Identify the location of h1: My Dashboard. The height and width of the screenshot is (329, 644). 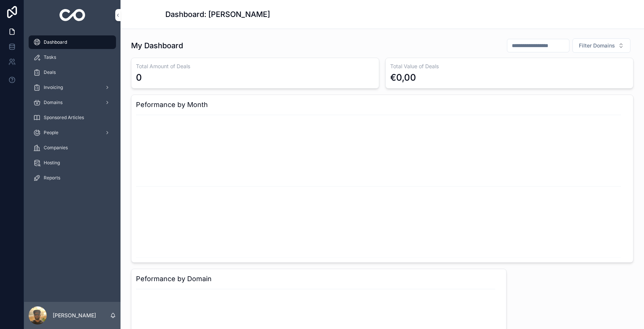
(157, 46).